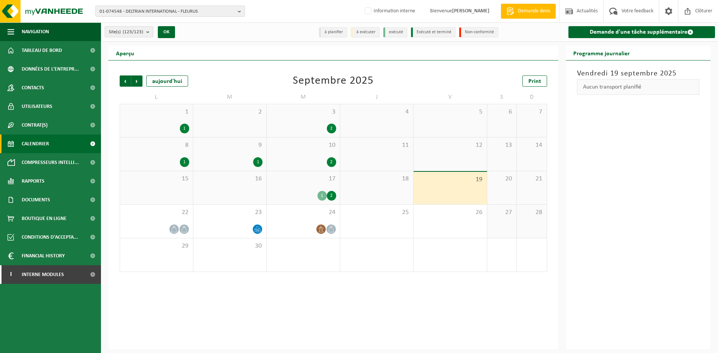 The height and width of the screenshot is (353, 718). Describe the element at coordinates (125, 81) in the screenshot. I see `span: Précédent` at that location.